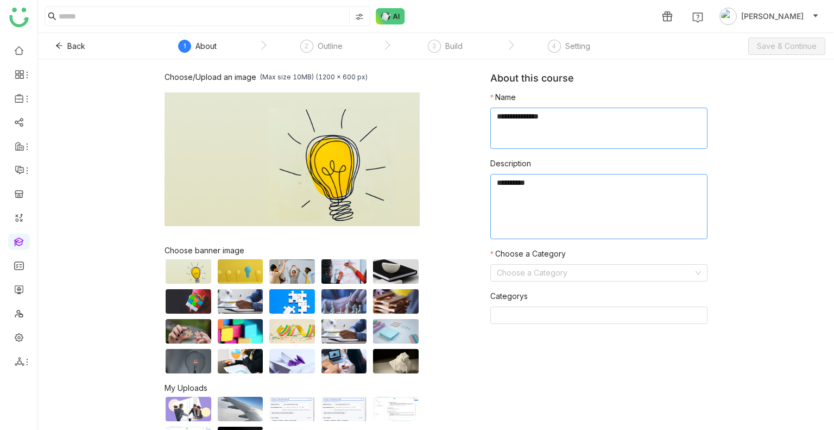 Image resolution: width=834 pixels, height=430 pixels. What do you see at coordinates (328, 387) in the screenshot?
I see `div: My Uploads` at bounding box center [328, 387].